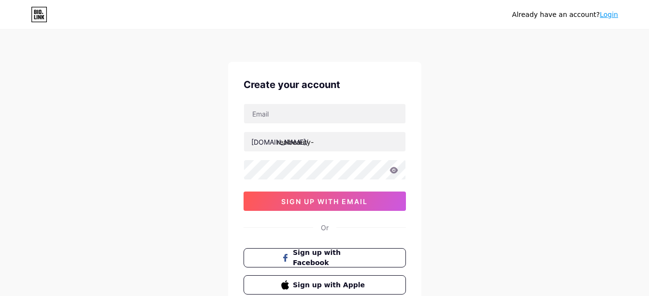 The height and width of the screenshot is (296, 649). What do you see at coordinates (330, 258) in the screenshot?
I see `span: Sign up with Facebook` at bounding box center [330, 258].